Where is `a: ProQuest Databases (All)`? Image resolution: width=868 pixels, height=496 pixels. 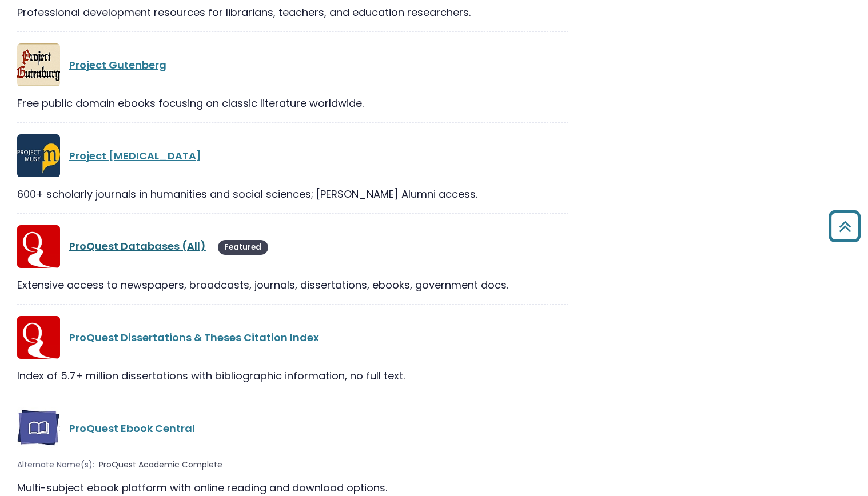 a: ProQuest Databases (All) is located at coordinates (137, 246).